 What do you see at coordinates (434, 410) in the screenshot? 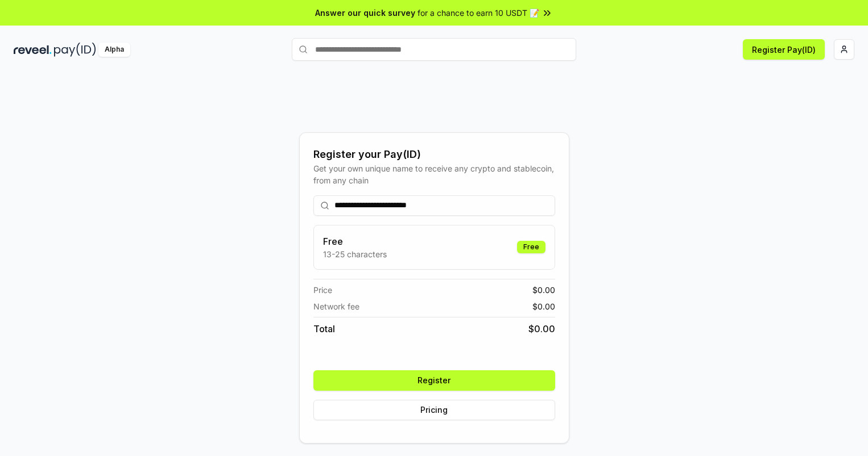
I see `button: Pricing` at bounding box center [434, 410].